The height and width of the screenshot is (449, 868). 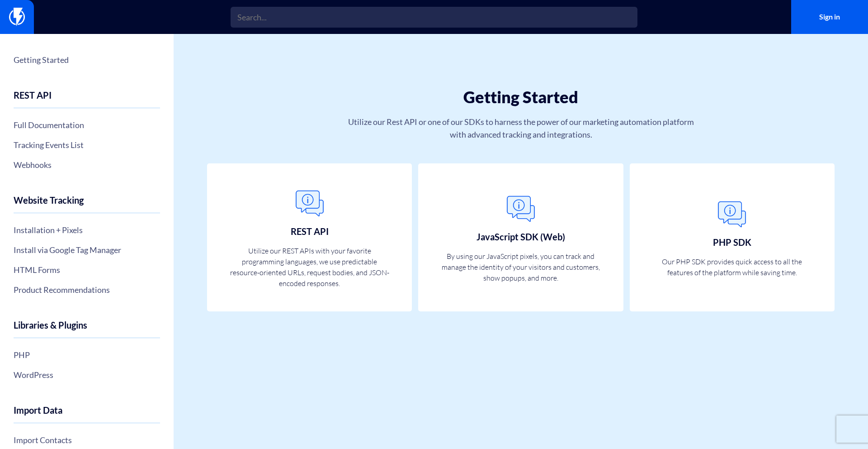 What do you see at coordinates (87, 165) in the screenshot?
I see `a: Webhooks` at bounding box center [87, 165].